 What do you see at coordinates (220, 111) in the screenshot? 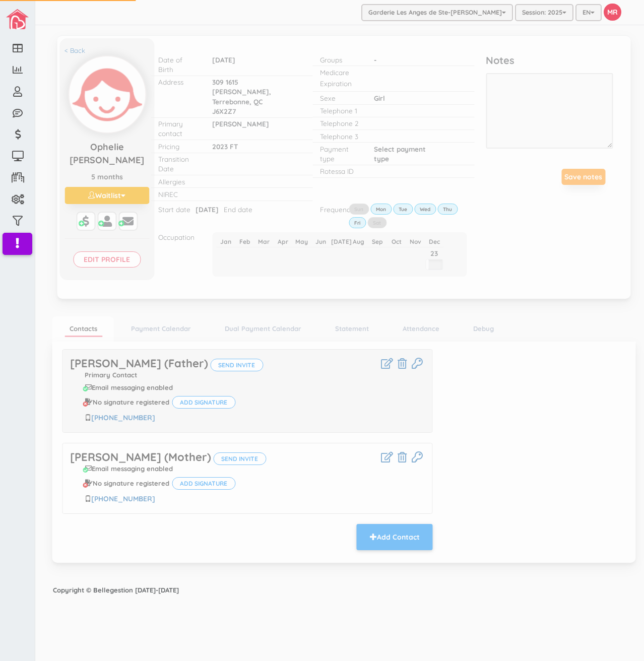
I see `span: J6X2Z7` at bounding box center [220, 111].